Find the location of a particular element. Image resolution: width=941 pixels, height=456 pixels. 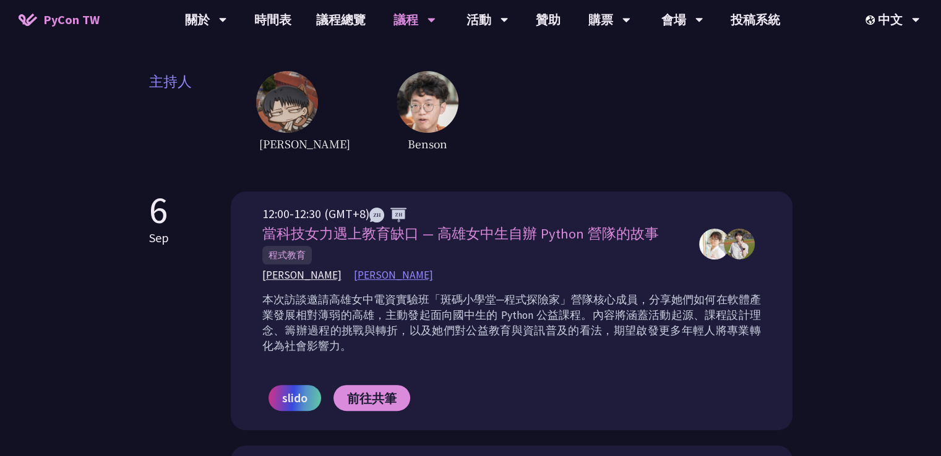

span: 前往共筆 is located at coordinates (372, 398).